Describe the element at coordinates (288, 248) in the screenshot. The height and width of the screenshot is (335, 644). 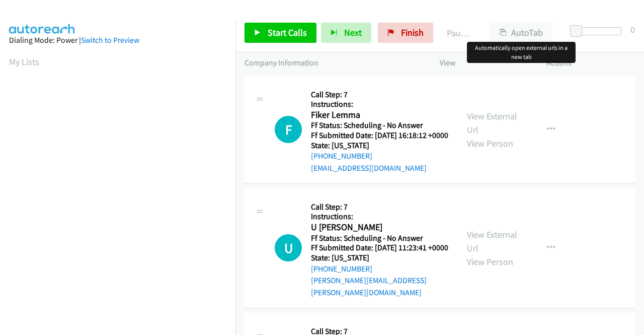
I see `h1: U` at that location.